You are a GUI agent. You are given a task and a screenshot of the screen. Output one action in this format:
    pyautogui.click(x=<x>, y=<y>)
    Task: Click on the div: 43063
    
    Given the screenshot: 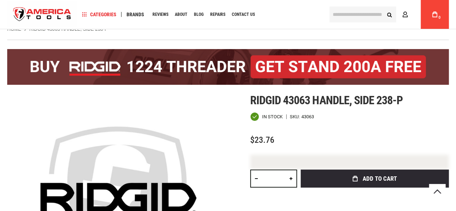 What is the action you would take?
    pyautogui.click(x=307, y=116)
    